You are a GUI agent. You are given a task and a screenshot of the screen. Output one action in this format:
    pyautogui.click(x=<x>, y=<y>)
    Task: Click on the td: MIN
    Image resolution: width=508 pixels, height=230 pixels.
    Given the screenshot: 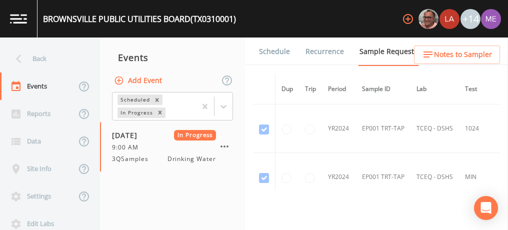 What is the action you would take?
    pyautogui.click(x=479, y=177)
    